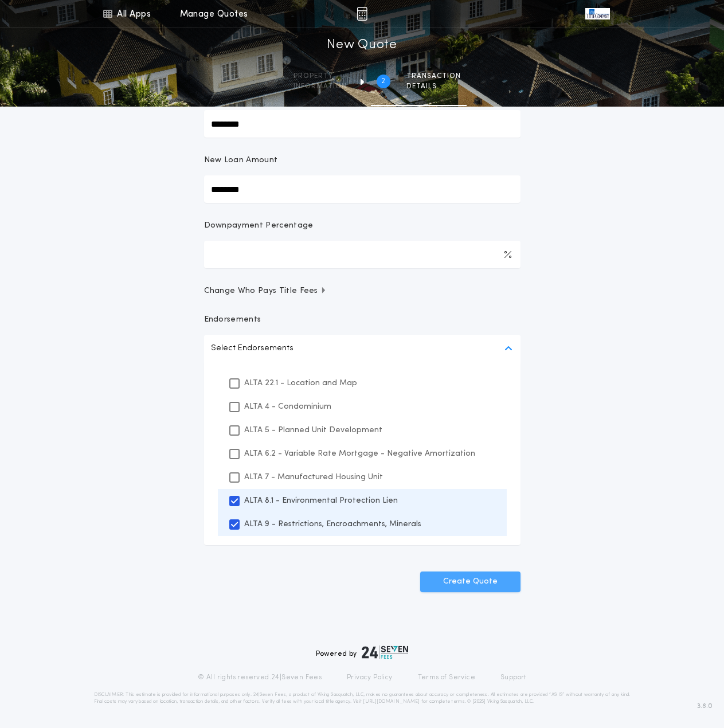  Describe the element at coordinates (321, 501) in the screenshot. I see `p: ALTA 8.1 - Environmental Protection Lien` at that location.